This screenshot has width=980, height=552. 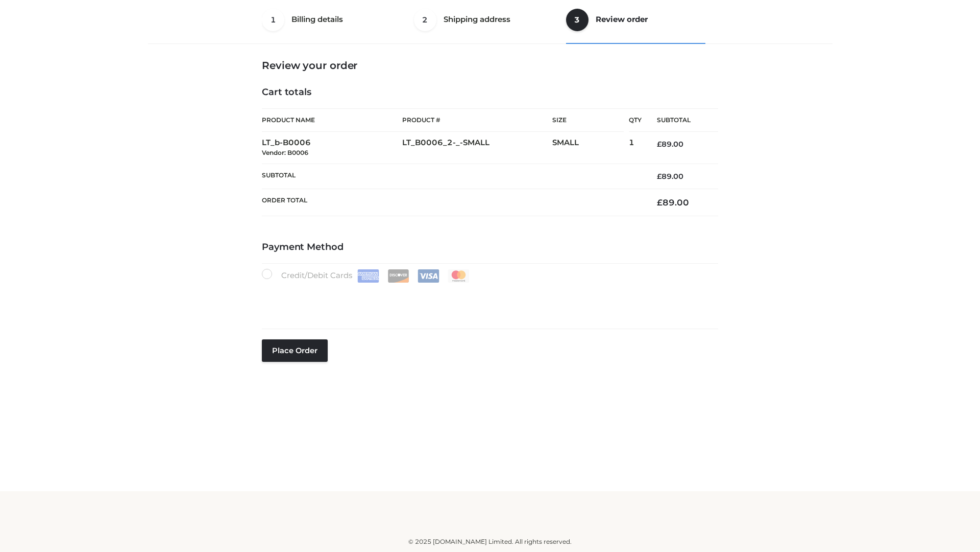 What do you see at coordinates (452, 202) in the screenshot?
I see `th: Order Total` at bounding box center [452, 202].